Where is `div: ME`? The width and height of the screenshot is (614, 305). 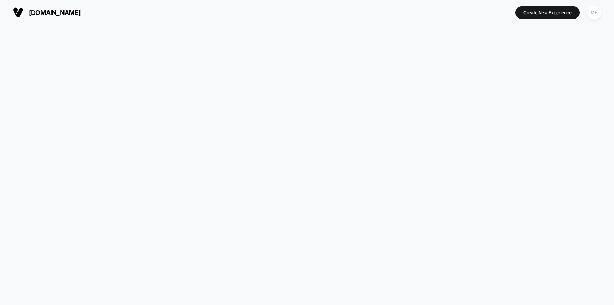 div: ME is located at coordinates (594, 12).